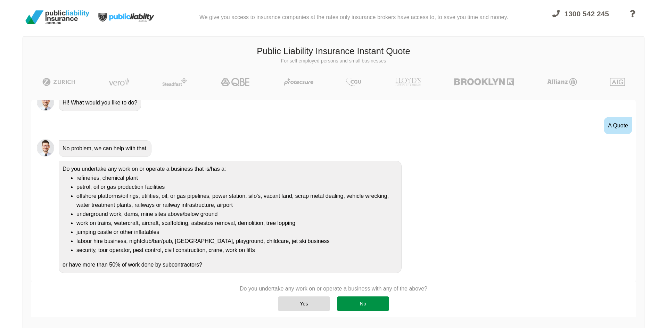  I want to click on div: A Quote, so click(618, 126).